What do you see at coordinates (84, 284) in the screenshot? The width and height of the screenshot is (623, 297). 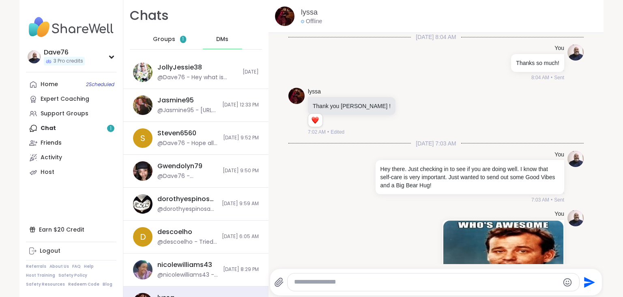 I see `a: Redeem Code` at bounding box center [84, 284].